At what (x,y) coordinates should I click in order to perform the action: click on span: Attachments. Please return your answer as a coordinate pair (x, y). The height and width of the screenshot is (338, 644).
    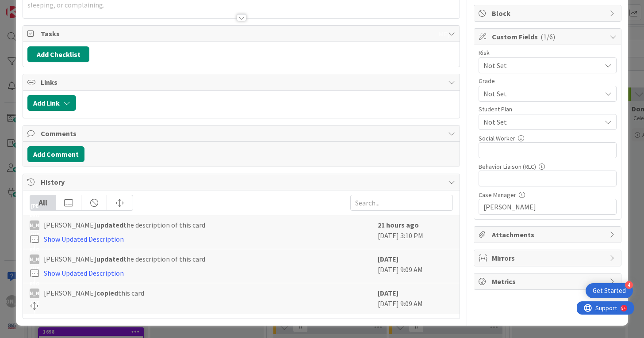
    Looking at the image, I should click on (548, 235).